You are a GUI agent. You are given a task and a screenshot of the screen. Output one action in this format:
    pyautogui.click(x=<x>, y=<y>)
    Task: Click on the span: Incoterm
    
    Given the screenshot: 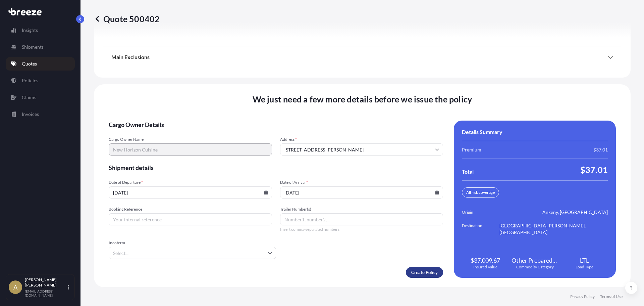 What is the action you would take?
    pyautogui.click(x=192, y=243)
    